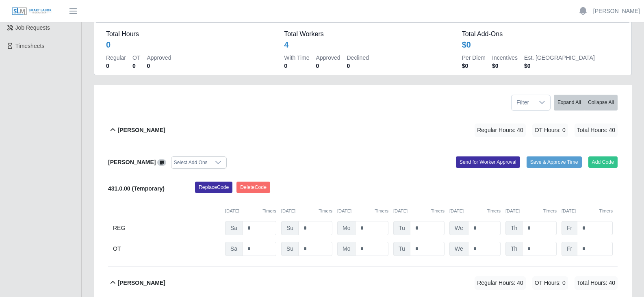 This screenshot has width=644, height=297. What do you see at coordinates (363, 35) in the screenshot?
I see `dt: Total Workers` at bounding box center [363, 35].